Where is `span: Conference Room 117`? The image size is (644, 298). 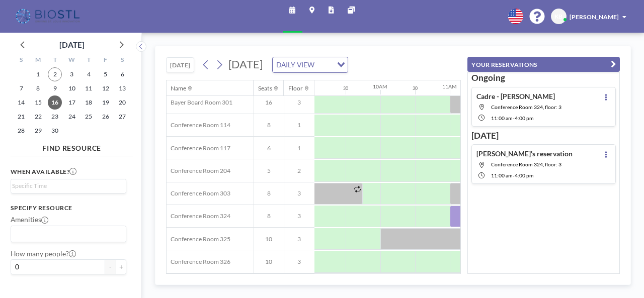 span: Conference Room 117 is located at coordinates (199, 148).